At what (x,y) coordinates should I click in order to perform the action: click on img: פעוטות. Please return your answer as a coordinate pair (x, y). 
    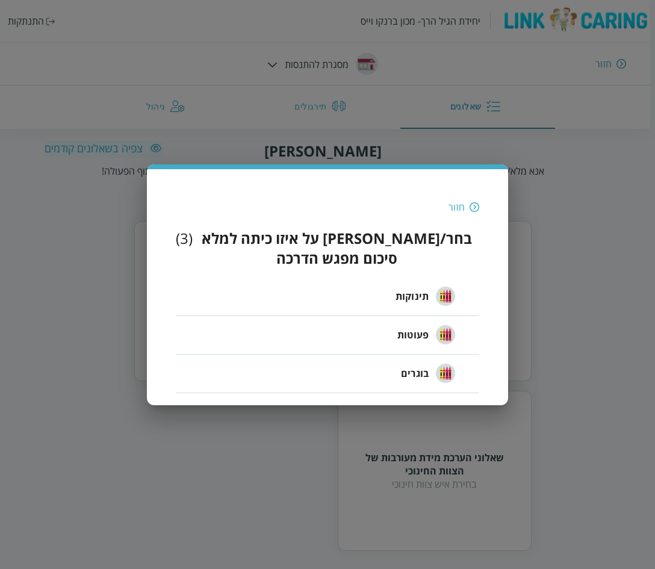
    Looking at the image, I should click on (446, 335).